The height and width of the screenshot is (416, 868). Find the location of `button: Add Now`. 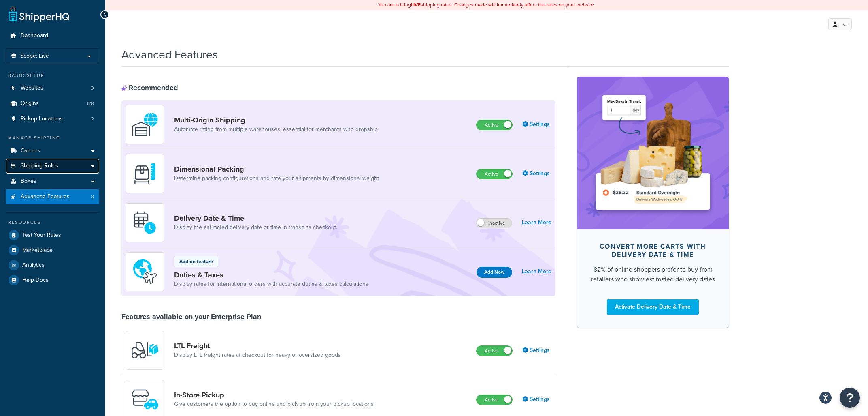

button: Add Now is located at coordinates (494, 272).